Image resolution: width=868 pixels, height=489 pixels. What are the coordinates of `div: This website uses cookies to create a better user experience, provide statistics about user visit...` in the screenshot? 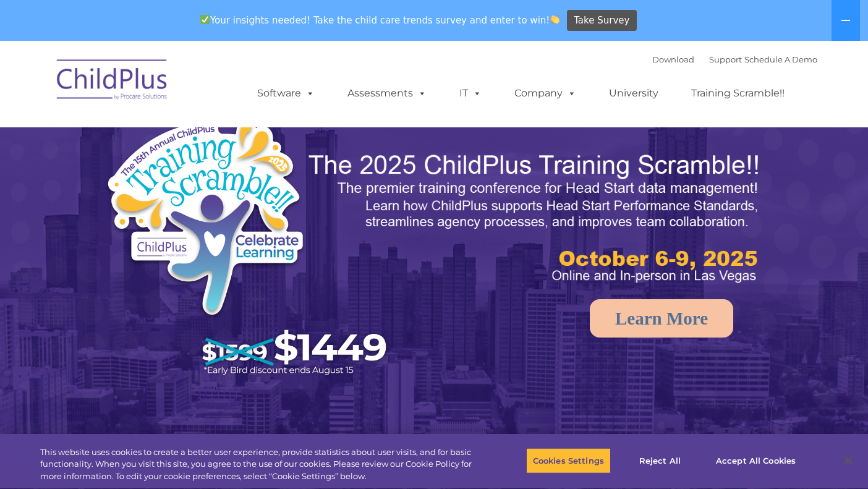 It's located at (259, 464).